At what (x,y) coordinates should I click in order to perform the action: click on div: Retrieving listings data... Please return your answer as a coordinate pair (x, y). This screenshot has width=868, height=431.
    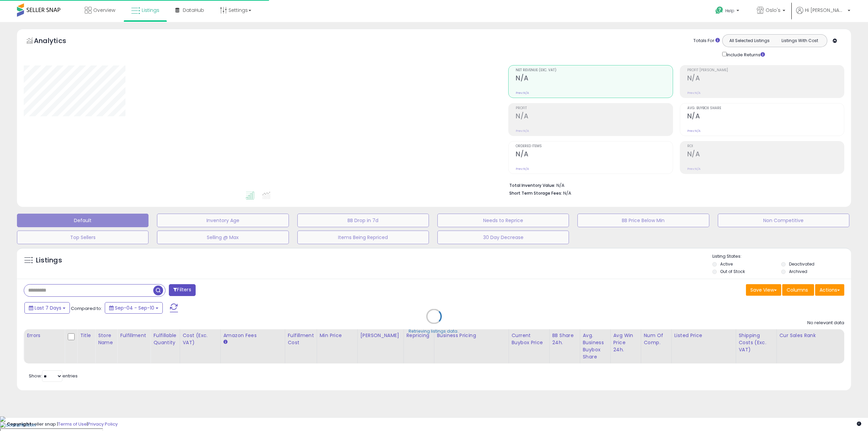
    Looking at the image, I should click on (434, 332).